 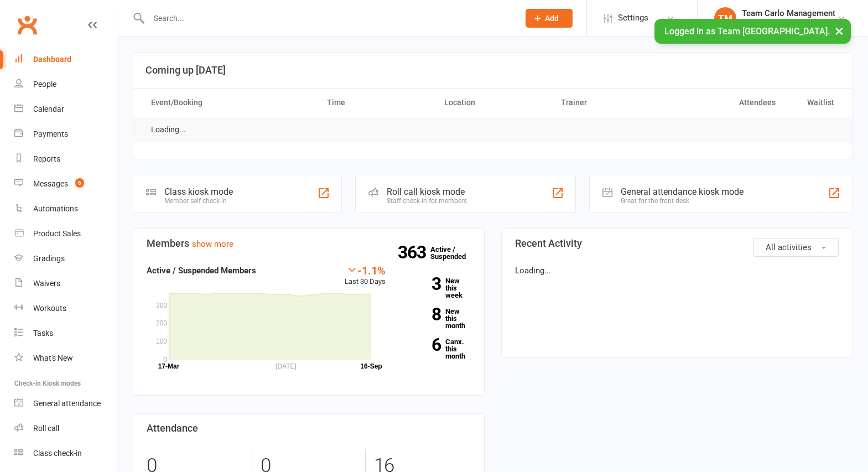 I want to click on a: Dashboard, so click(x=66, y=59).